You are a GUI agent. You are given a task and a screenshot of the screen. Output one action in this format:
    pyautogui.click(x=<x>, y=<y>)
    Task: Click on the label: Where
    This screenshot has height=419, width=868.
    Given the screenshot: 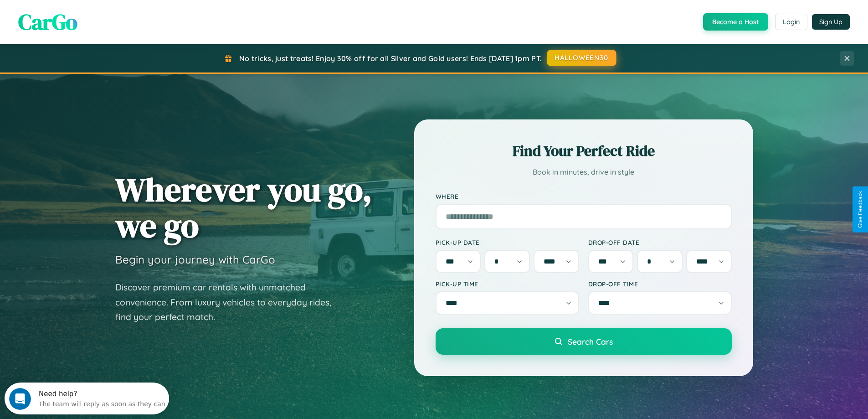 What is the action you would take?
    pyautogui.click(x=584, y=196)
    